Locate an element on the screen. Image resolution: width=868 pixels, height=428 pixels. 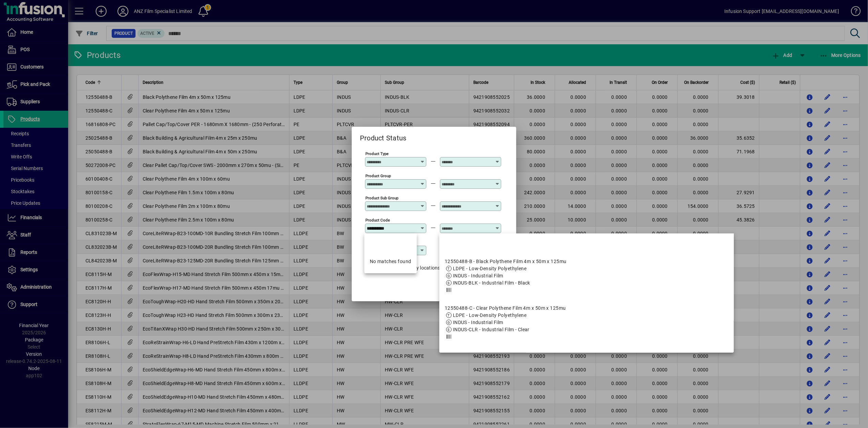
div: 12550488-B - Black Polythene Film 4m x 50m x 125mu is located at coordinates (506, 261).